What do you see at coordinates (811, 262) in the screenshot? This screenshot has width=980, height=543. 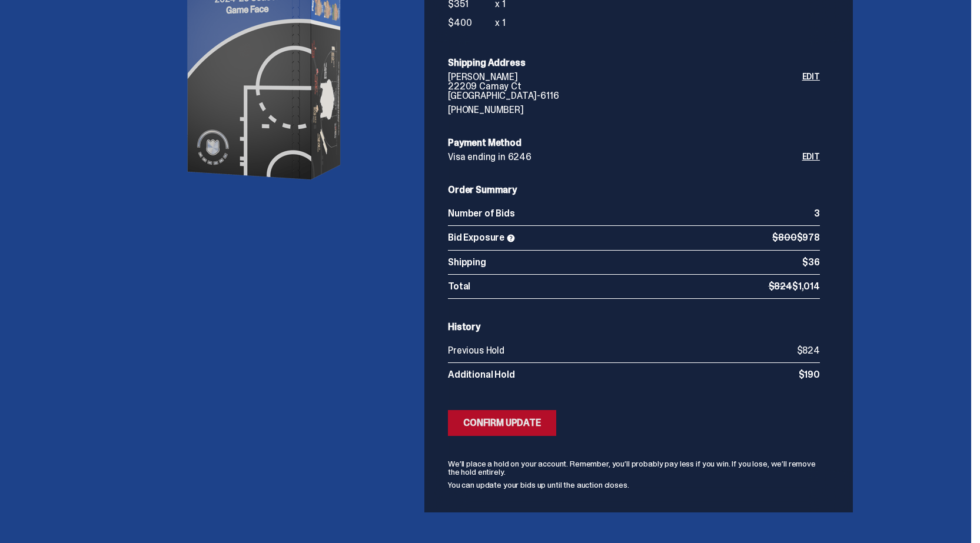 I see `p: $36` at bounding box center [811, 262].